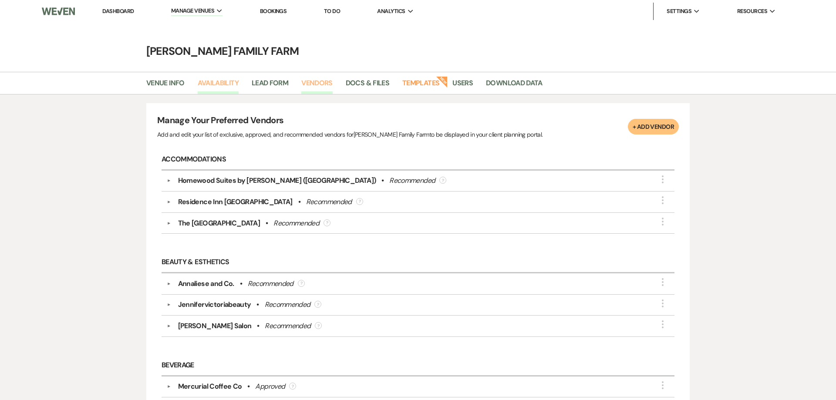 The width and height of the screenshot is (836, 400). I want to click on h6: Beauty & Esthetics, so click(418, 263).